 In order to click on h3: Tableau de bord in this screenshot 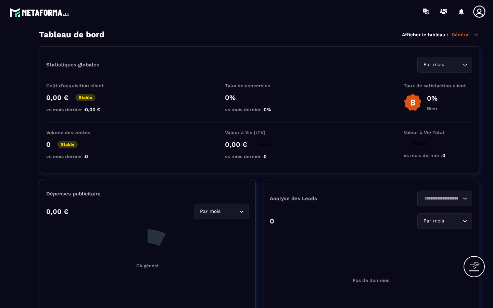, I will do `click(72, 35)`.